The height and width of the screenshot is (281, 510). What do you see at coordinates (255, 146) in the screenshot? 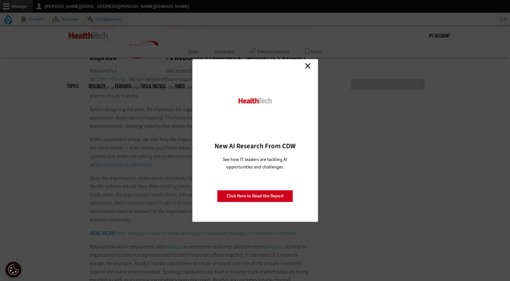
I see `h3: New AI Research From CDW` at bounding box center [255, 146].